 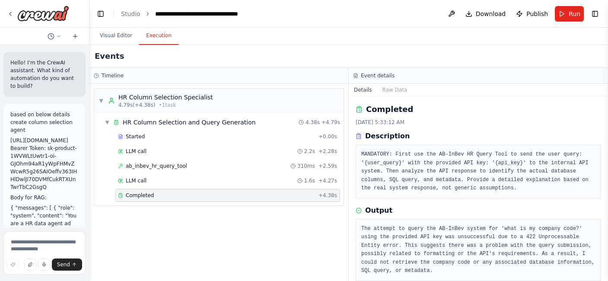 What do you see at coordinates (387, 136) in the screenshot?
I see `h3: Description` at bounding box center [387, 136].